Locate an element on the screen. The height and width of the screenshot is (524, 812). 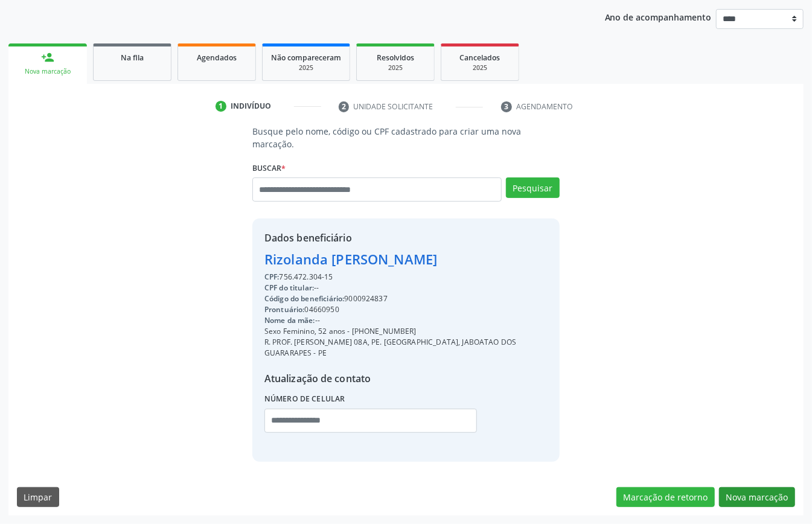
span: Agendados is located at coordinates (217, 58).